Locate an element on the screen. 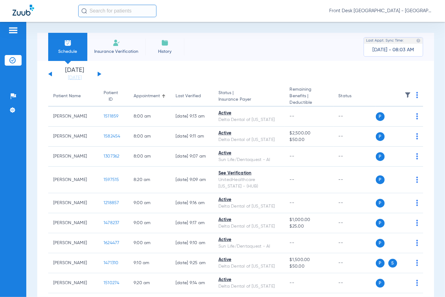 This screenshot has height=297, width=445. td: 9:10 AM is located at coordinates (149, 263).